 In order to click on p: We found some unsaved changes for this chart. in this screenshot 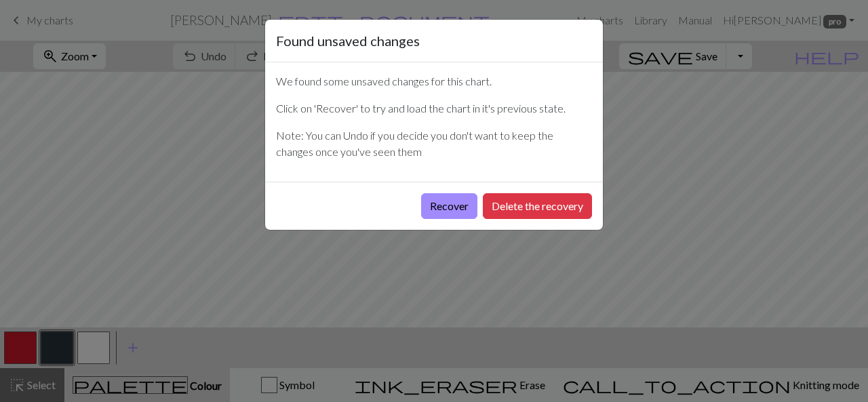, I will do `click(434, 81)`.